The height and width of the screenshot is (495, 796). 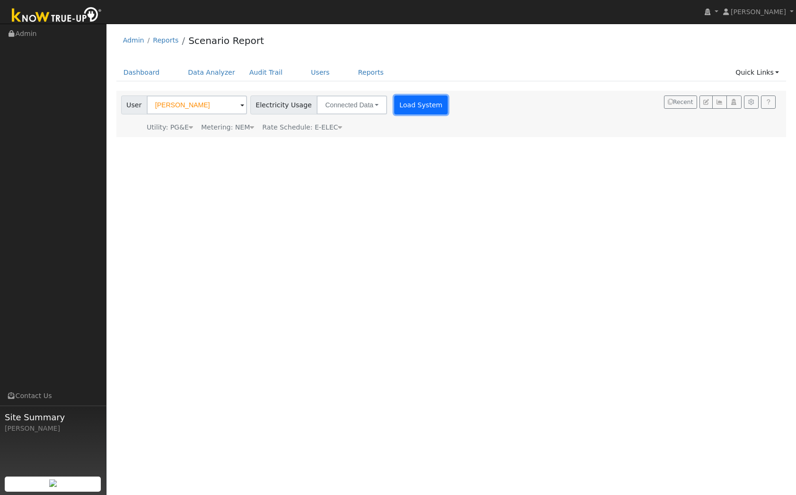 What do you see at coordinates (134, 105) in the screenshot?
I see `span: User` at bounding box center [134, 105].